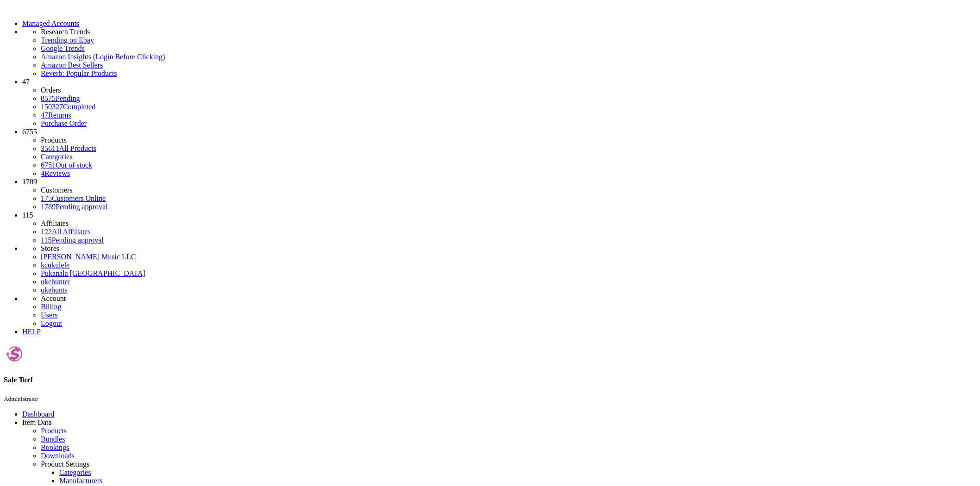 The image size is (980, 486). What do you see at coordinates (509, 32) in the screenshot?
I see `li: Research Trends` at bounding box center [509, 32].